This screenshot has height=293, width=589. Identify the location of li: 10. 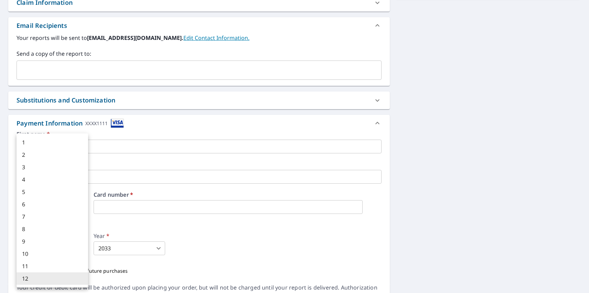
(52, 254).